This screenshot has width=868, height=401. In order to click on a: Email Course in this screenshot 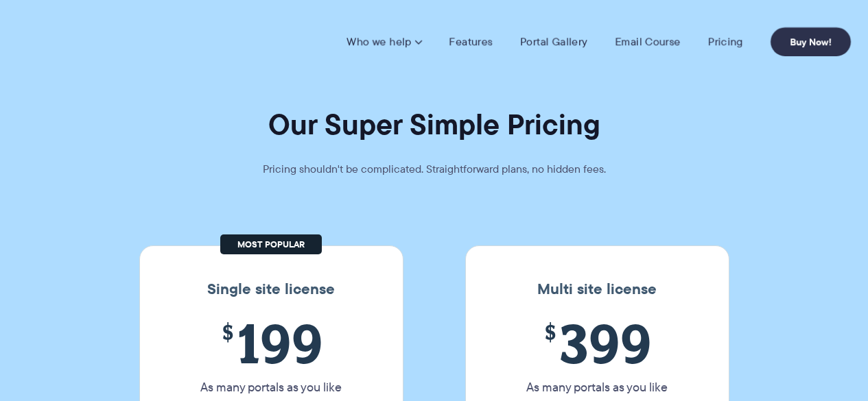, I will do `click(647, 42)`.